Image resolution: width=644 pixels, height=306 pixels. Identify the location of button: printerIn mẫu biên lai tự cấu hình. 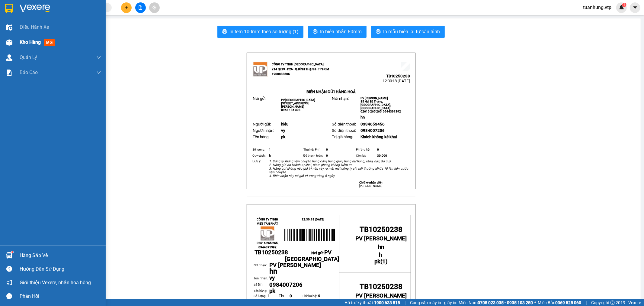
(408, 31).